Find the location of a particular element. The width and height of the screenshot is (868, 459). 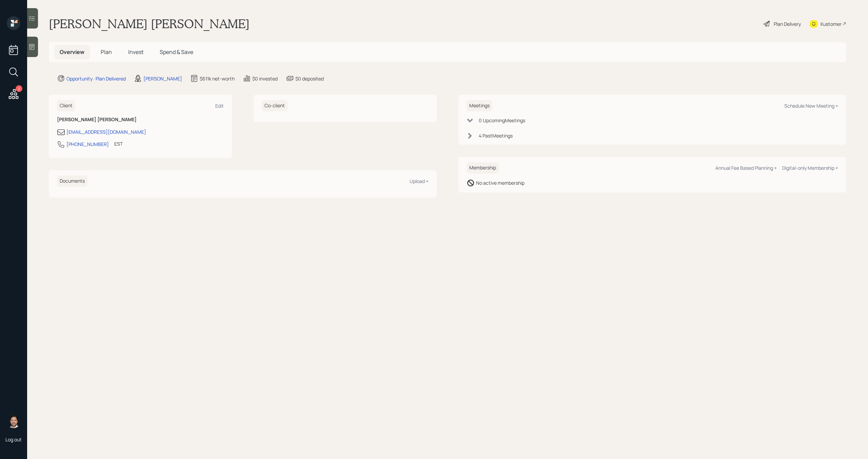

div: Log out is located at coordinates (14, 439).